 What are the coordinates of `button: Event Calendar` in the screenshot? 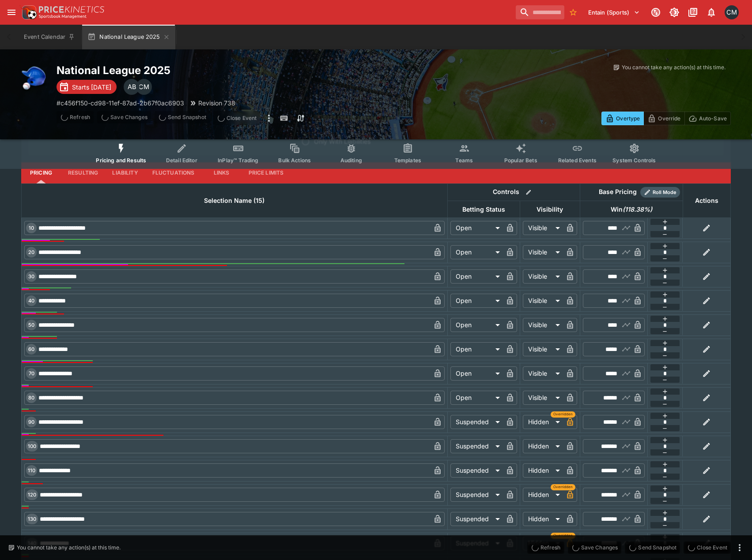 It's located at (49, 37).